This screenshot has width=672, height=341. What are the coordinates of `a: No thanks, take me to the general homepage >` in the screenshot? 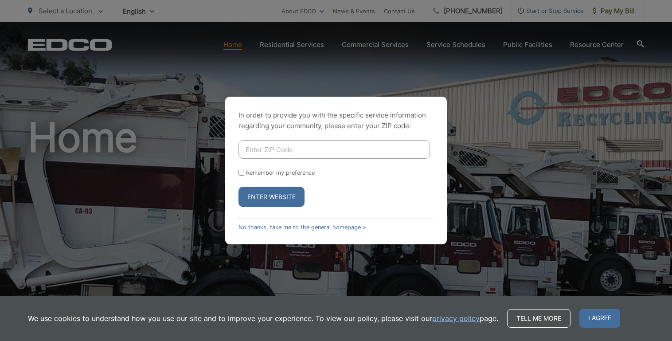 It's located at (302, 227).